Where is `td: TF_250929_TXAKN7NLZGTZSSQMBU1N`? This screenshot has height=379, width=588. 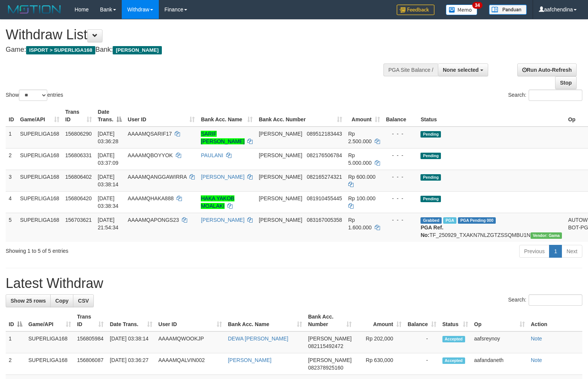 td: TF_250929_TXAKN7NLZGTZSSQMBU1N is located at coordinates (491, 227).